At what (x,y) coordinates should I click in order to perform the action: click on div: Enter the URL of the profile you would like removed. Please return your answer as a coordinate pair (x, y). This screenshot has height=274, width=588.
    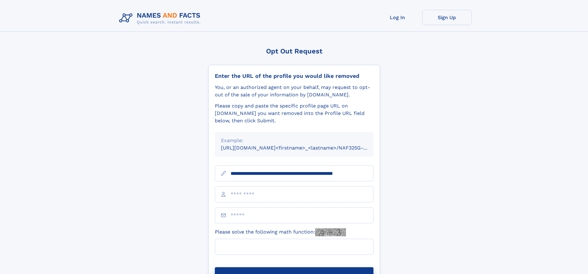
    Looking at the image, I should click on (294, 76).